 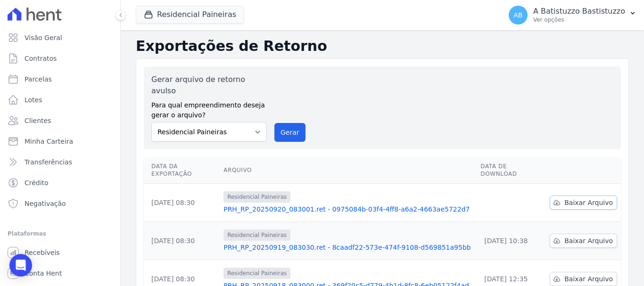 I want to click on a: Transferências, so click(x=60, y=162).